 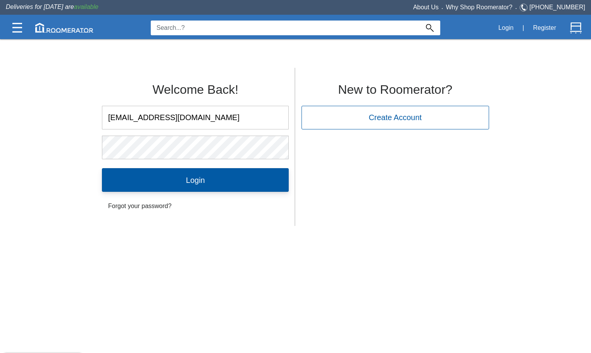 I want to click on button: Login, so click(x=506, y=28).